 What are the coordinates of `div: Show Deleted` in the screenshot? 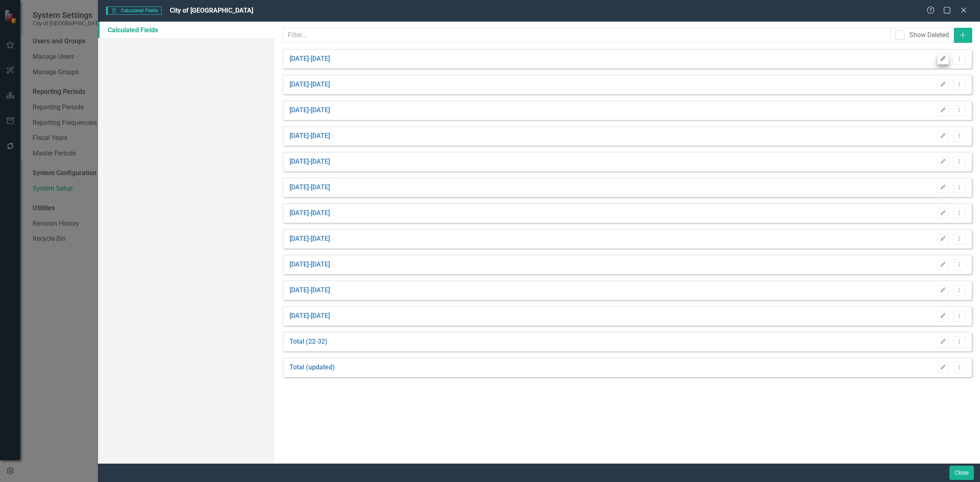 It's located at (929, 35).